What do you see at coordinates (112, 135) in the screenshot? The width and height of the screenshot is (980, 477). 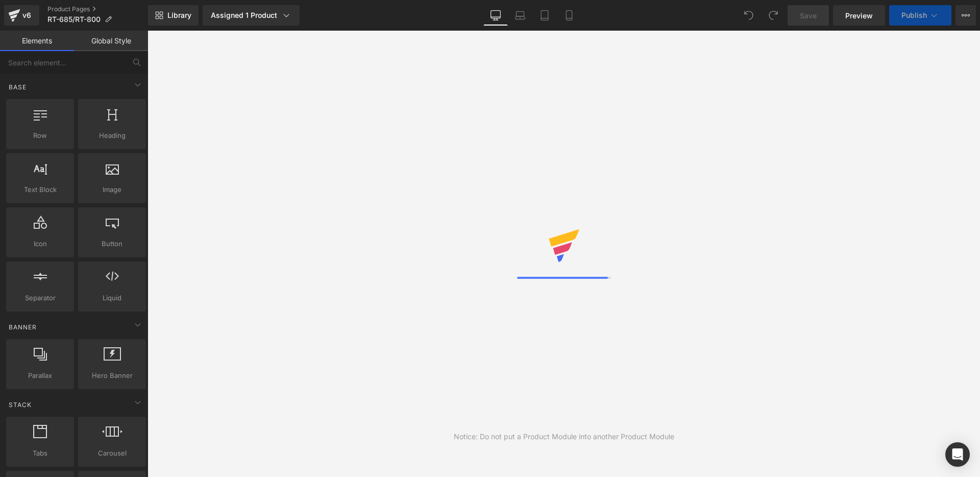 I see `span: Heading` at bounding box center [112, 135].